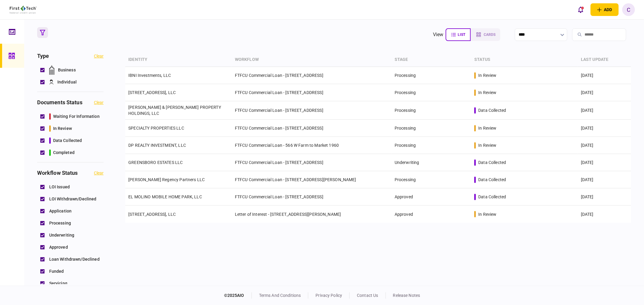  I want to click on span: list, so click(461, 35).